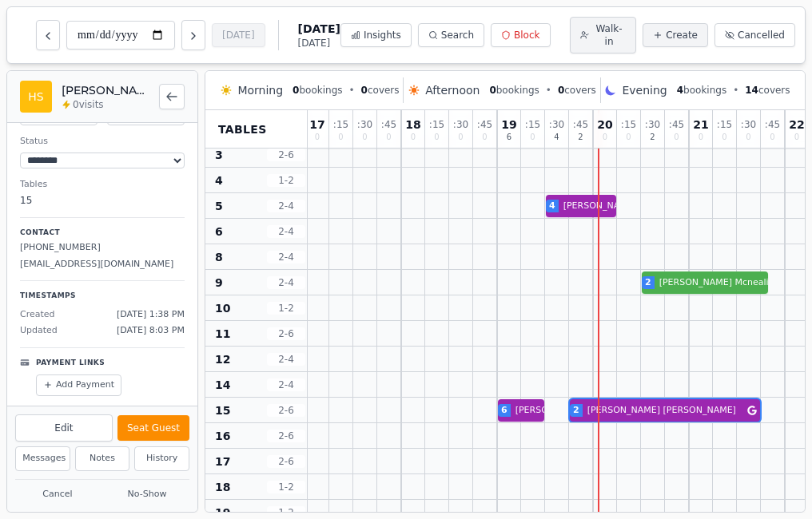 This screenshot has width=812, height=519. I want to click on button: Walk-in, so click(603, 35).